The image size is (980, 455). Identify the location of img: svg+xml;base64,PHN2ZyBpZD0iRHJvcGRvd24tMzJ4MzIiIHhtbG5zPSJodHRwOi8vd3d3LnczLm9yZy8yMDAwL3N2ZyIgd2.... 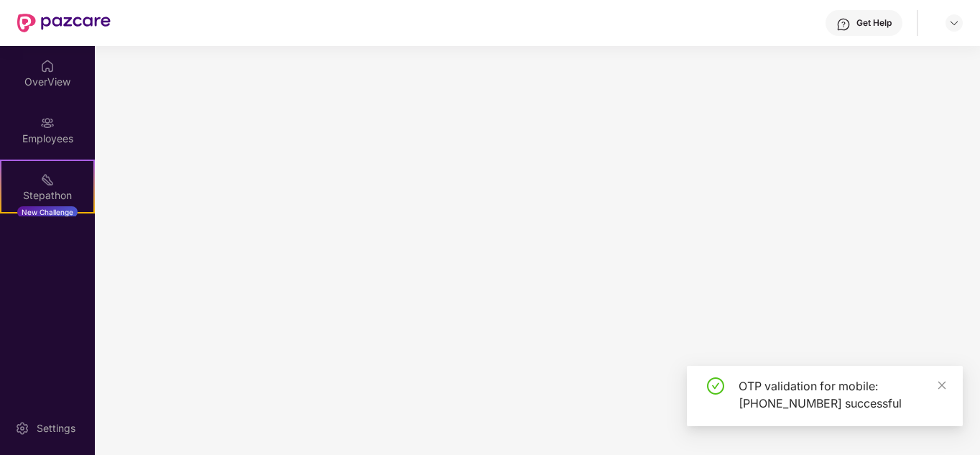
(954, 23).